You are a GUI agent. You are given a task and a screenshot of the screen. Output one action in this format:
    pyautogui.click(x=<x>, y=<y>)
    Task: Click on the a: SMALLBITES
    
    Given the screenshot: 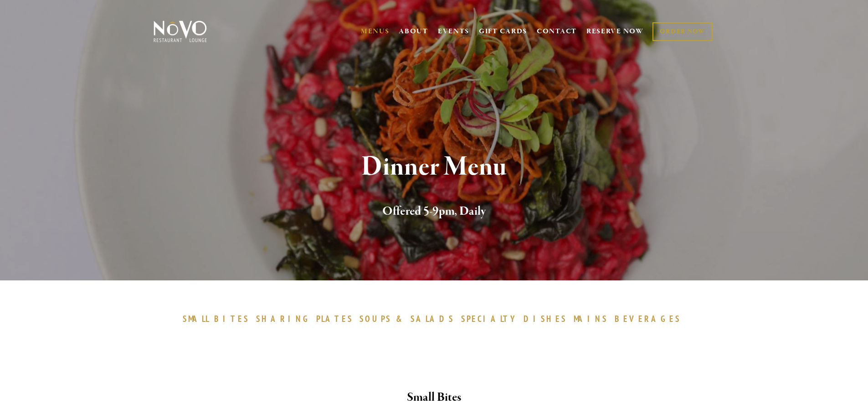 What is the action you would take?
    pyautogui.click(x=218, y=319)
    